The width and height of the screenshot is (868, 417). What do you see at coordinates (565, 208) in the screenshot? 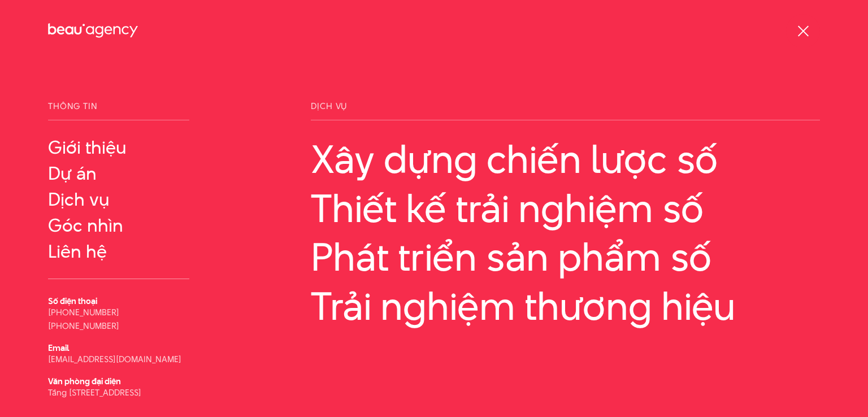
I see `a: Thiết kế trải nghiệm số` at bounding box center [565, 208].